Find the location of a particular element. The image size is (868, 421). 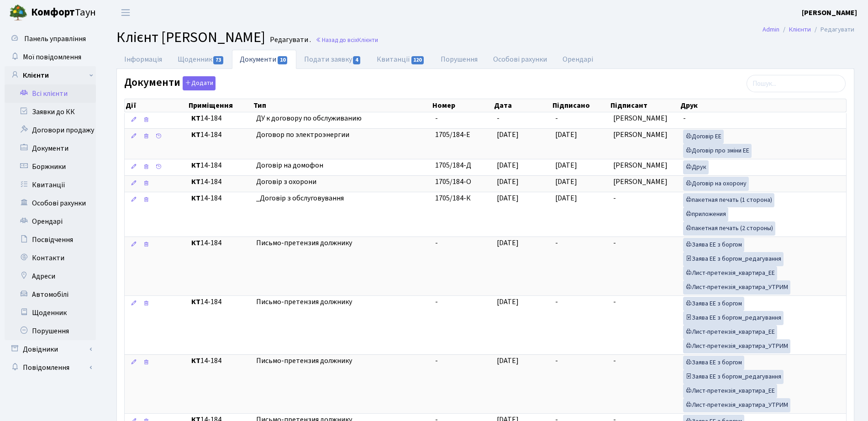

a: Порушення is located at coordinates (459, 59).